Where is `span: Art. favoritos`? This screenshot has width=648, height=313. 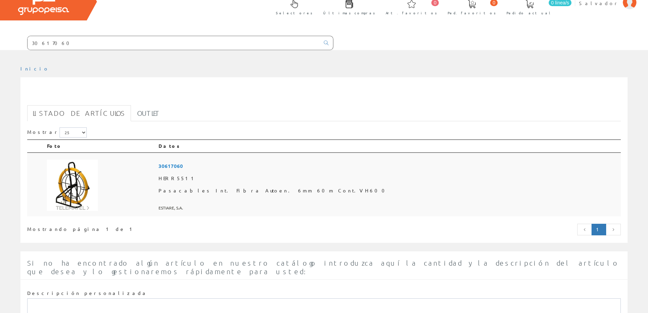 span: Art. favoritos is located at coordinates (411, 13).